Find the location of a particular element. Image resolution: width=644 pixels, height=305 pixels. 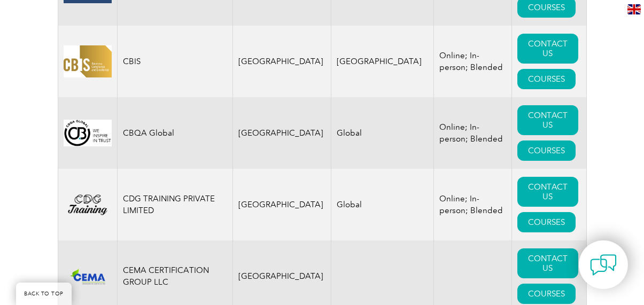

img: en is located at coordinates (634, 9).